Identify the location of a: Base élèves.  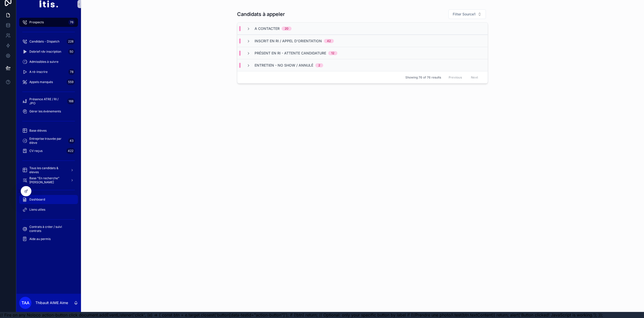
(49, 131).